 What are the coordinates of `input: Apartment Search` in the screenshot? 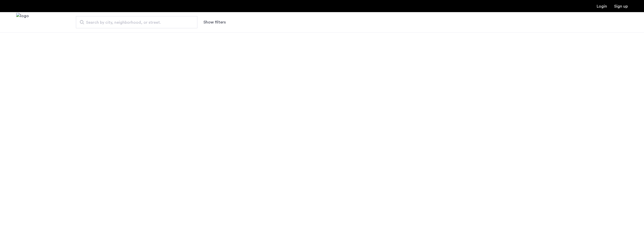 It's located at (137, 22).